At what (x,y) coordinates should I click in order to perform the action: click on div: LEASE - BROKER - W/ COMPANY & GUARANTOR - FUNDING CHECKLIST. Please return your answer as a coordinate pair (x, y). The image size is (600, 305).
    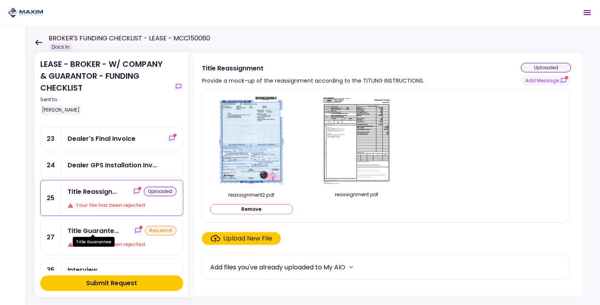
    Looking at the image, I should click on (105, 87).